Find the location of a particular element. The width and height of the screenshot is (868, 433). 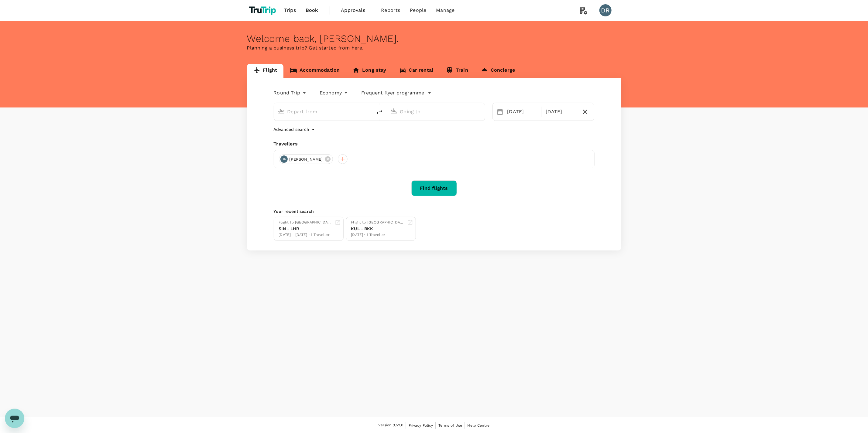

span: Manage is located at coordinates (445, 10).